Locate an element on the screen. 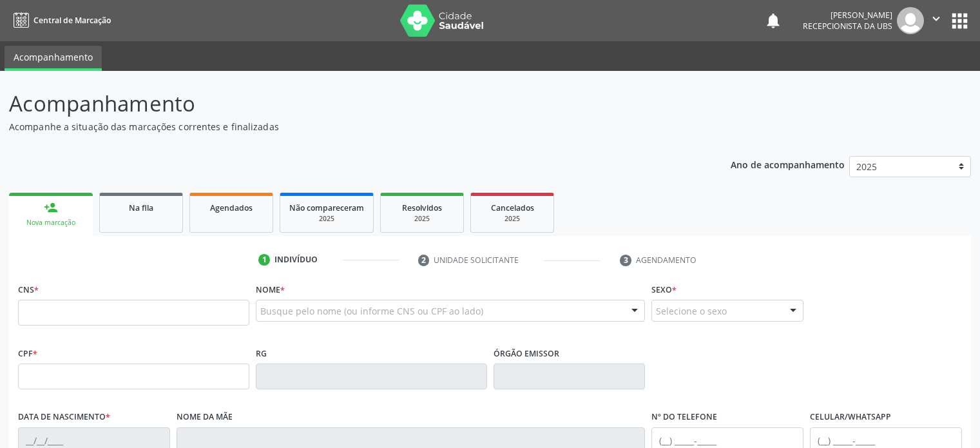 The image size is (980, 448). label: Nº do Telefone is located at coordinates (684, 417).